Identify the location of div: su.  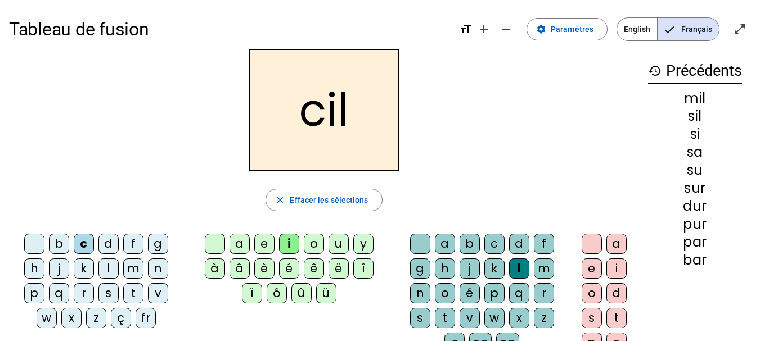
(694, 170).